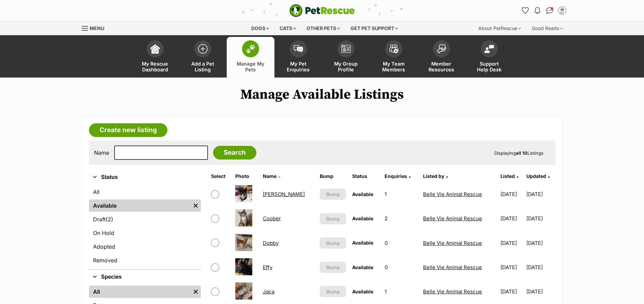  I want to click on span: Member Resources, so click(441, 66).